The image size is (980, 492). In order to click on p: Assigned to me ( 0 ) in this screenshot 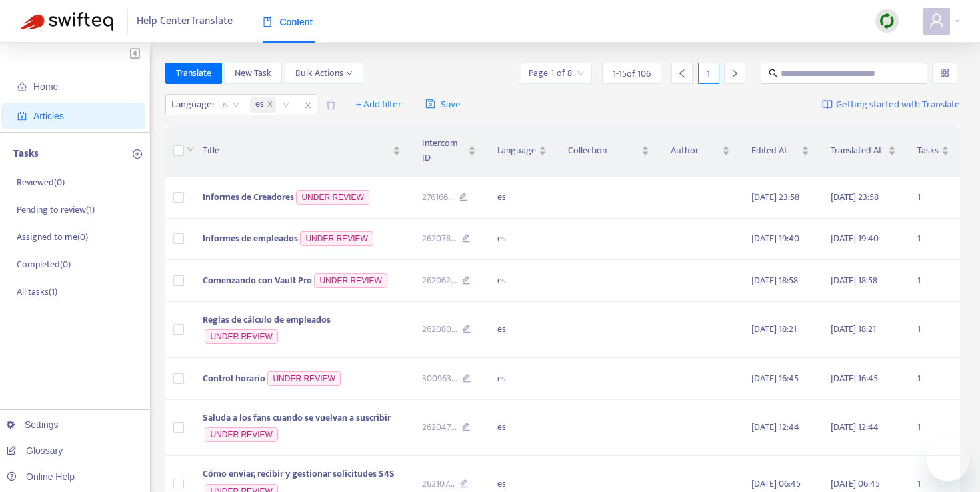, I will do `click(52, 237)`.